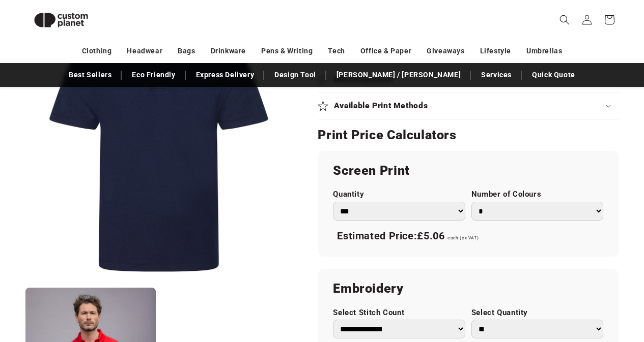 The width and height of the screenshot is (644, 342). I want to click on label: Quantity, so click(399, 194).